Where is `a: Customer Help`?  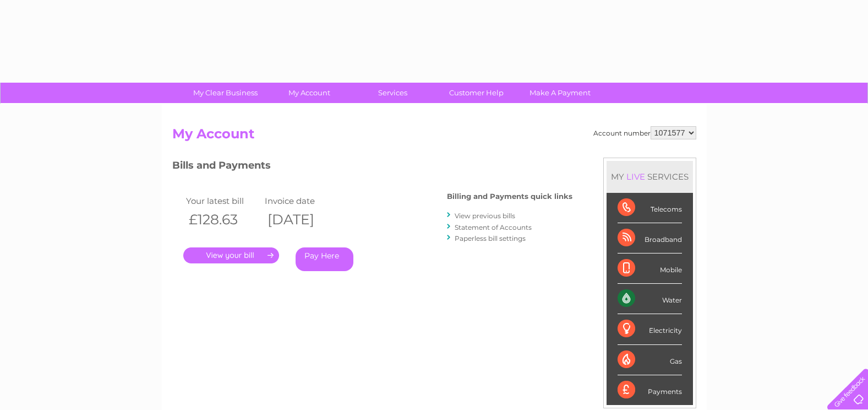
a: Customer Help is located at coordinates (476, 92).